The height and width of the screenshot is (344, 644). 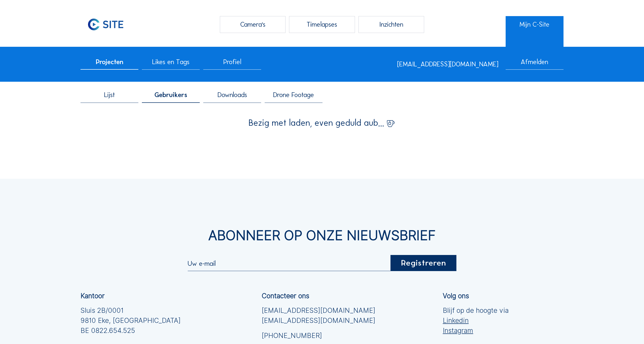 What do you see at coordinates (423, 263) in the screenshot?
I see `div: Registreren` at bounding box center [423, 263].